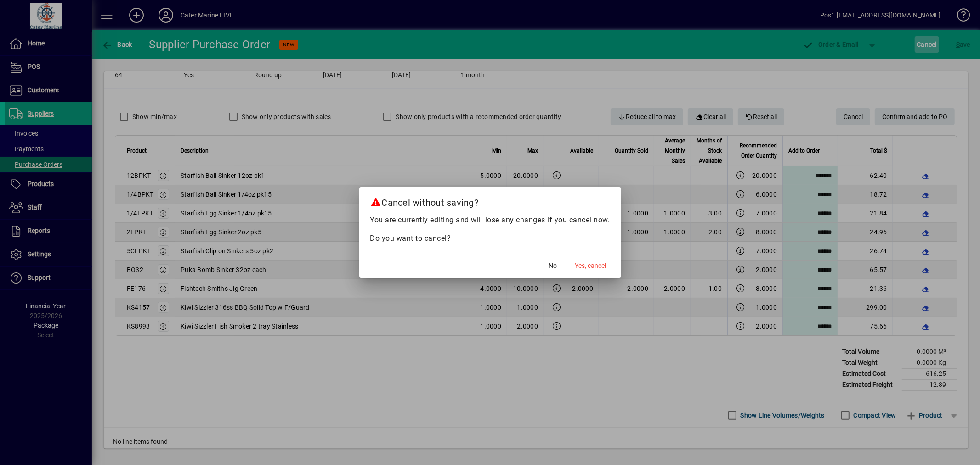 This screenshot has width=980, height=465. Describe the element at coordinates (490, 238) in the screenshot. I see `p: Do you want to cancel?` at that location.